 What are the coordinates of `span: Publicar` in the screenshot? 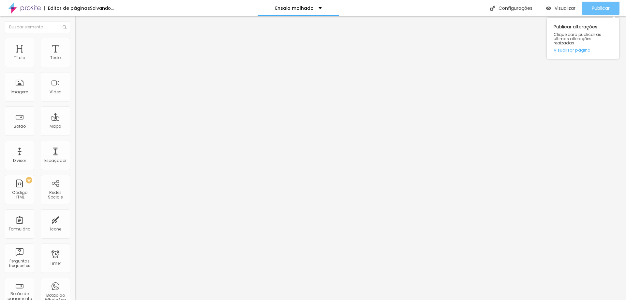 It's located at (600, 8).